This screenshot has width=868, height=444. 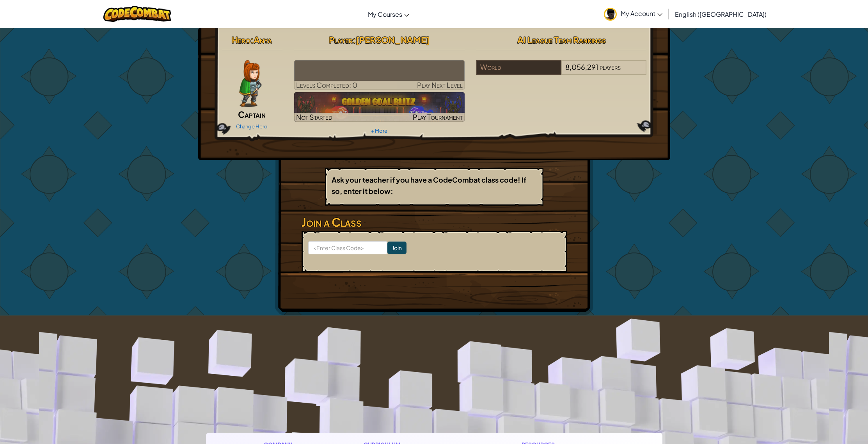 I want to click on span: Play Next Level, so click(x=439, y=84).